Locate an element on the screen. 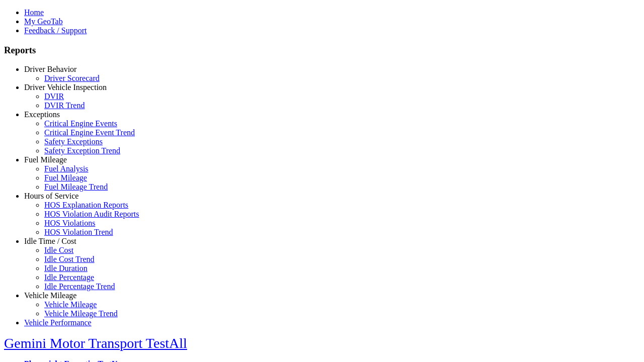  a: Hours of Service is located at coordinates (51, 195).